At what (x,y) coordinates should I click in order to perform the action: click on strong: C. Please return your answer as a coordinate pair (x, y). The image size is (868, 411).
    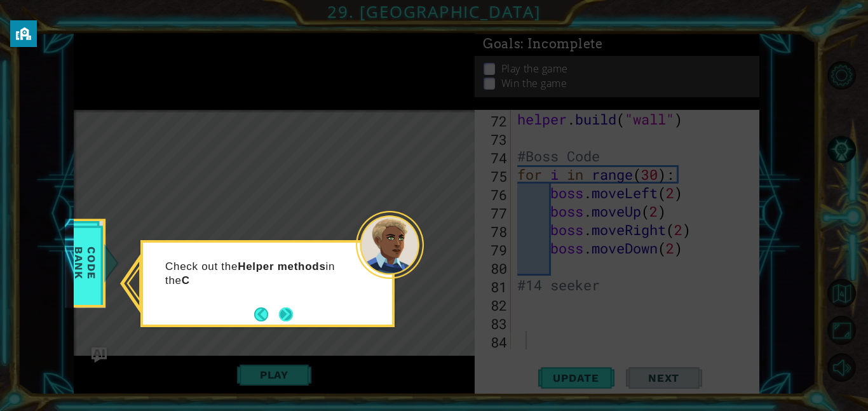
    Looking at the image, I should click on (185, 281).